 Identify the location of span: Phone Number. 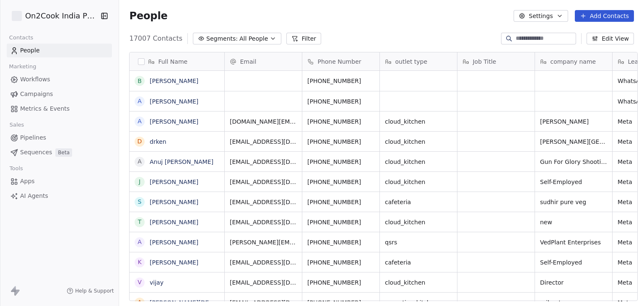
(339, 61).